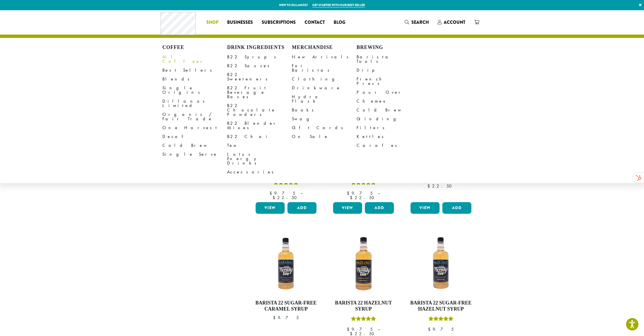 This screenshot has height=336, width=644. What do you see at coordinates (420, 22) in the screenshot?
I see `span: Search` at bounding box center [420, 22].